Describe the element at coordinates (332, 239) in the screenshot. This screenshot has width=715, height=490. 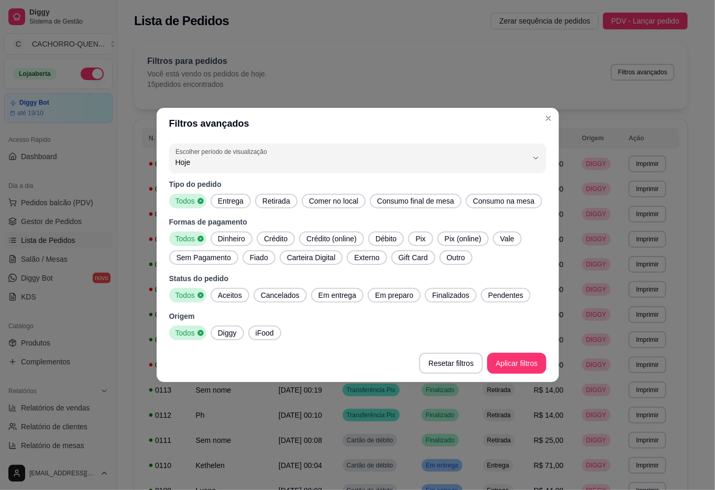
I see `span: Crédito (online)` at that location.